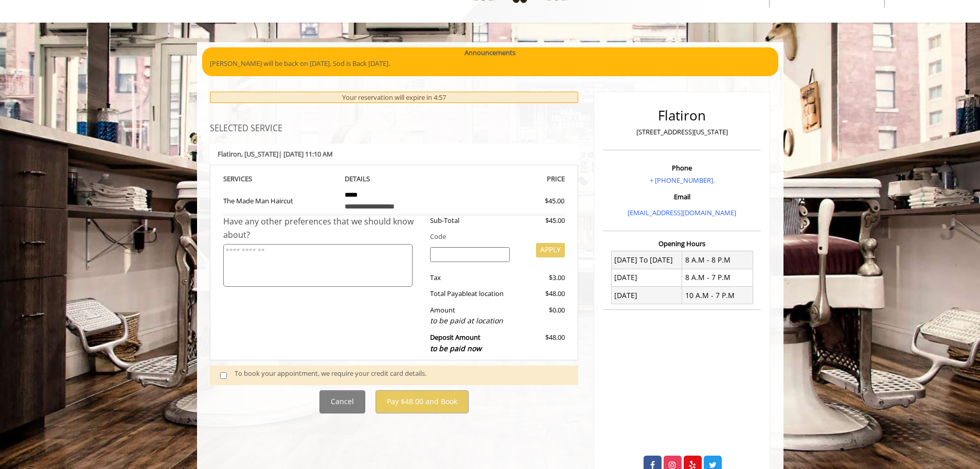 The width and height of the screenshot is (980, 469). I want to click on td: 8 A.M - 8 P.M, so click(718, 260).